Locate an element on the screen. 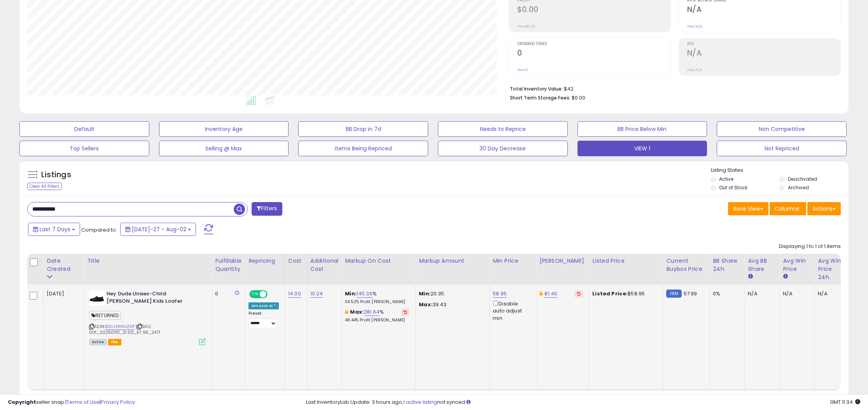  a: 281.64 is located at coordinates (371, 312).